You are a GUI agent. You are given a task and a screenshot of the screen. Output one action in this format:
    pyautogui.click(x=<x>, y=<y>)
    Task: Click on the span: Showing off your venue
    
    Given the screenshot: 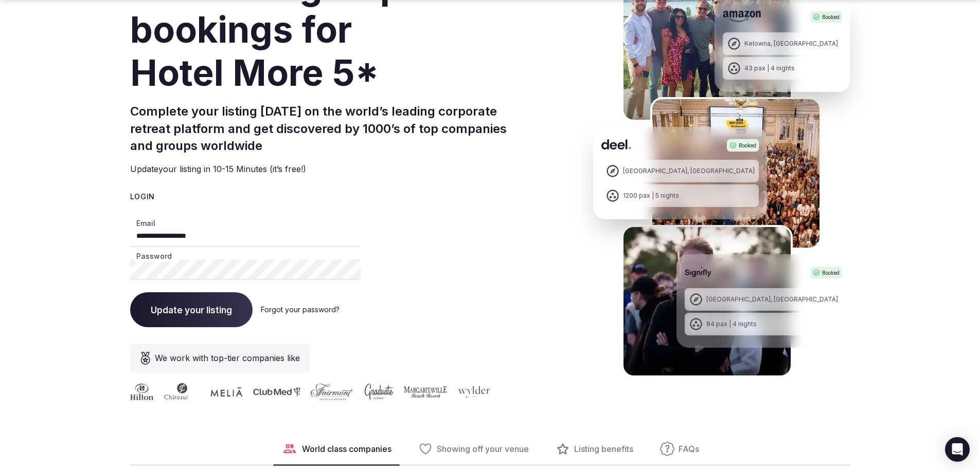 What is the action you would take?
    pyautogui.click(x=482, y=449)
    